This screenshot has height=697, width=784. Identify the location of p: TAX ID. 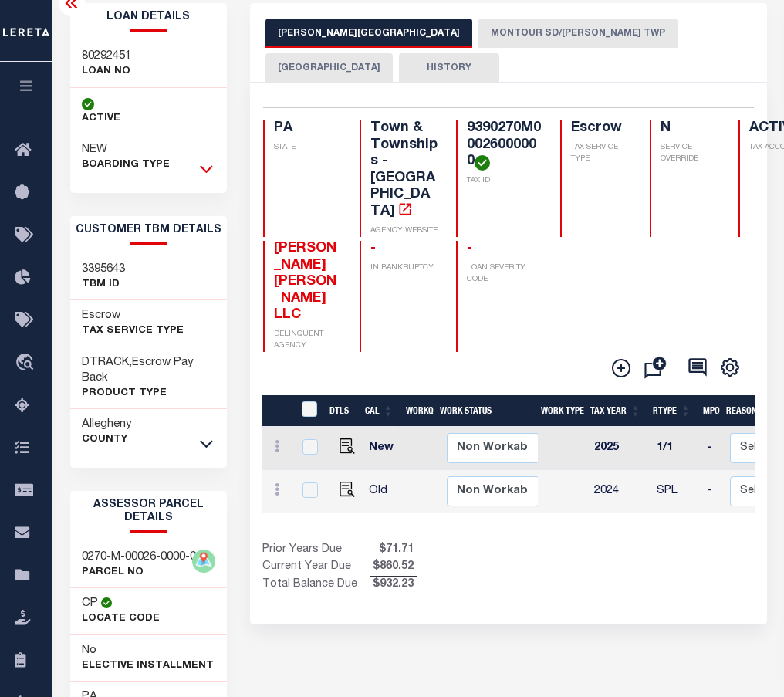
(504, 181).